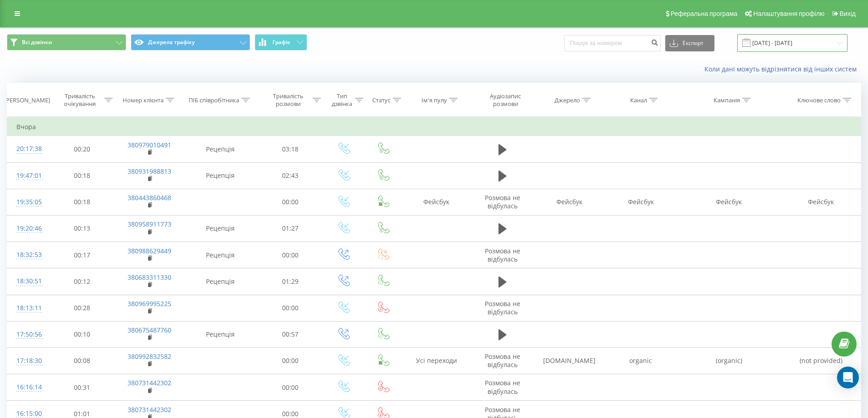 The image size is (868, 418). Describe the element at coordinates (150, 145) in the screenshot. I see `a: 380979010491` at that location.